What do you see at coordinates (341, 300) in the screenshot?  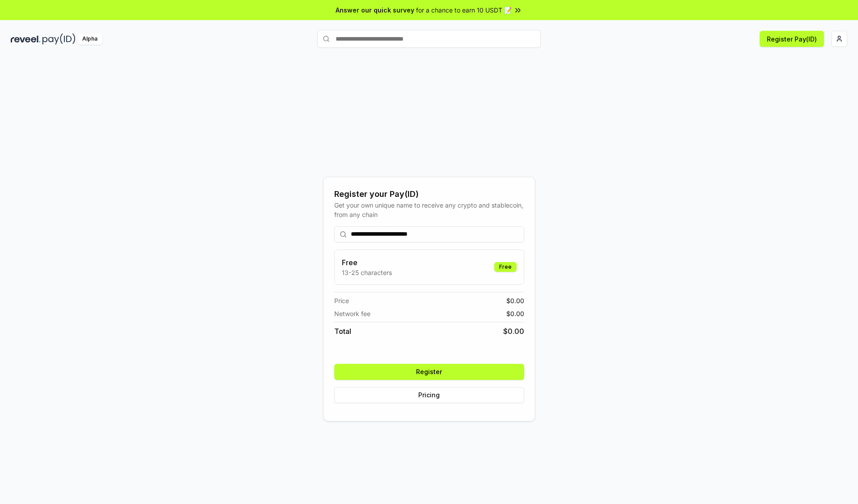 I see `span: Price` at bounding box center [341, 300].